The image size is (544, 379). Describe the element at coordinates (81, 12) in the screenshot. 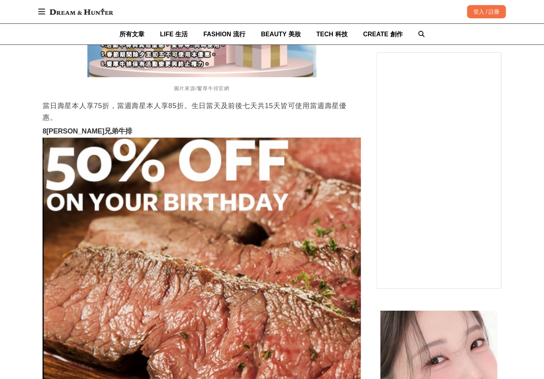

I see `img: Dream & Hunter` at that location.